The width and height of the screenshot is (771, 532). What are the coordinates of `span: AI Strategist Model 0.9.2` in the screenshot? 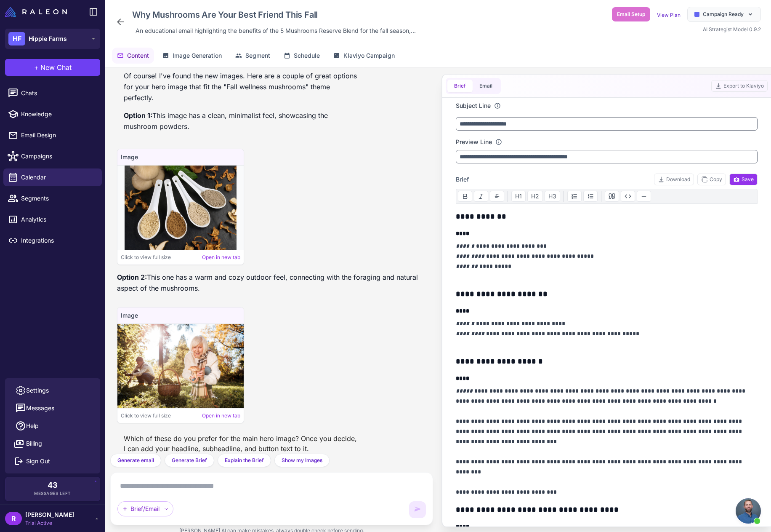 It's located at (732, 29).